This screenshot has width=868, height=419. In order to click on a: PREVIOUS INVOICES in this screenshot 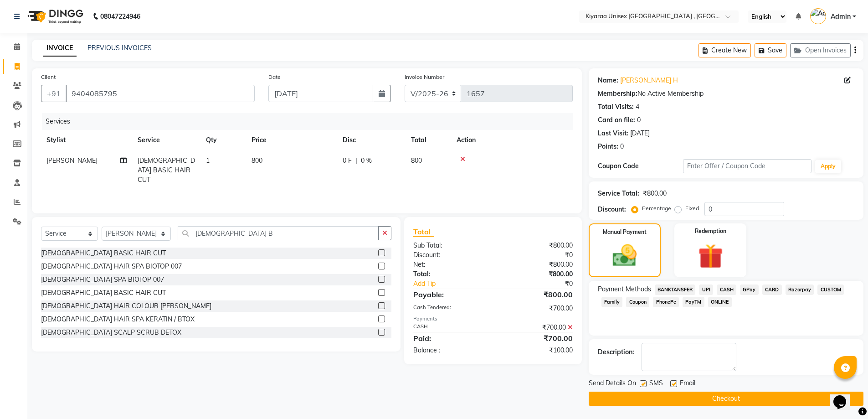, I will do `click(120, 48)`.